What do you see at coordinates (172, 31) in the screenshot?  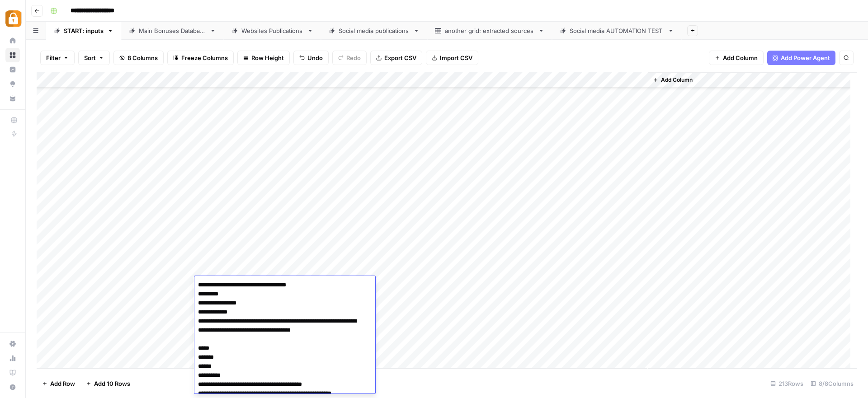 I see `a: Main Bonuses Database` at bounding box center [172, 31].